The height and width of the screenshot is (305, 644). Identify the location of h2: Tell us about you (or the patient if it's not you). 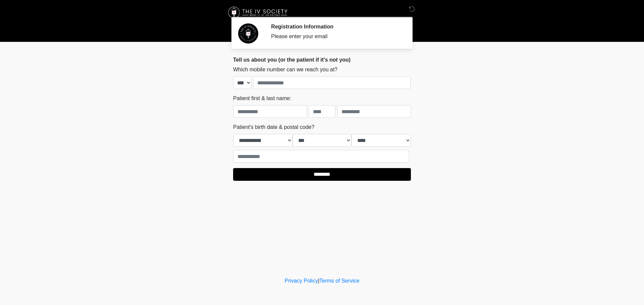
(322, 59).